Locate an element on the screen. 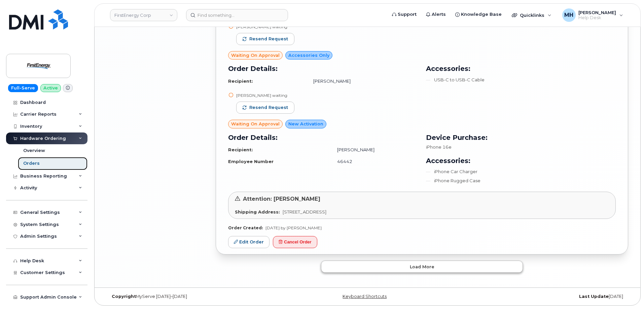  div: Quicklinks is located at coordinates (532, 15).